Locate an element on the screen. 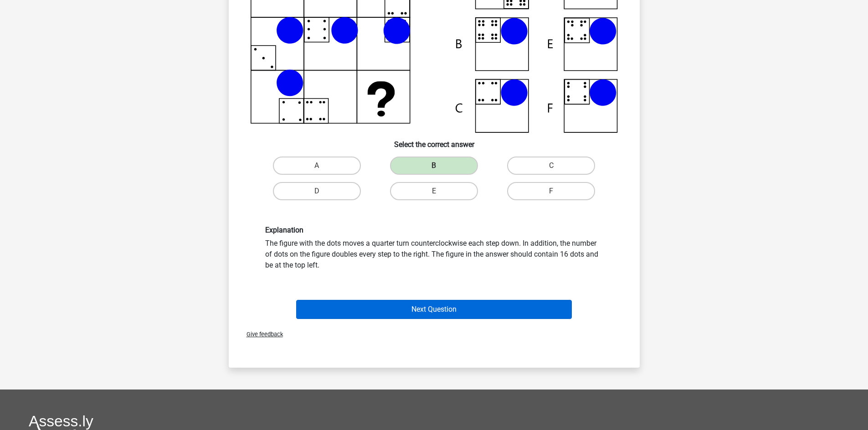 Image resolution: width=868 pixels, height=430 pixels. button: Next Question is located at coordinates (434, 310).